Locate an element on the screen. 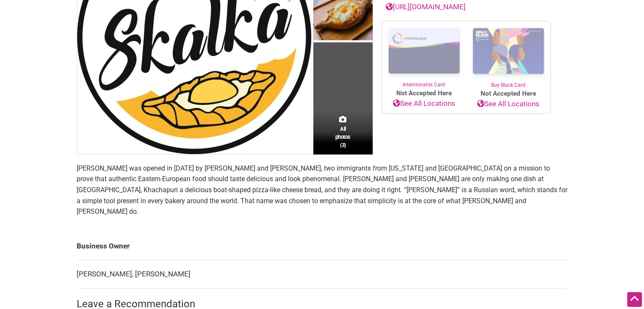 This screenshot has width=644, height=309. span: All photos (3) is located at coordinates (343, 136).